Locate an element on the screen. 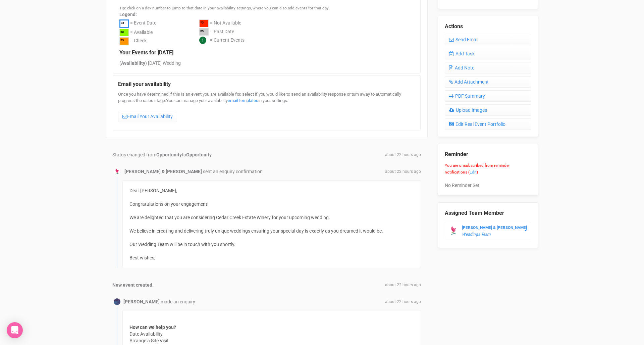  a: email templates is located at coordinates (243, 100).